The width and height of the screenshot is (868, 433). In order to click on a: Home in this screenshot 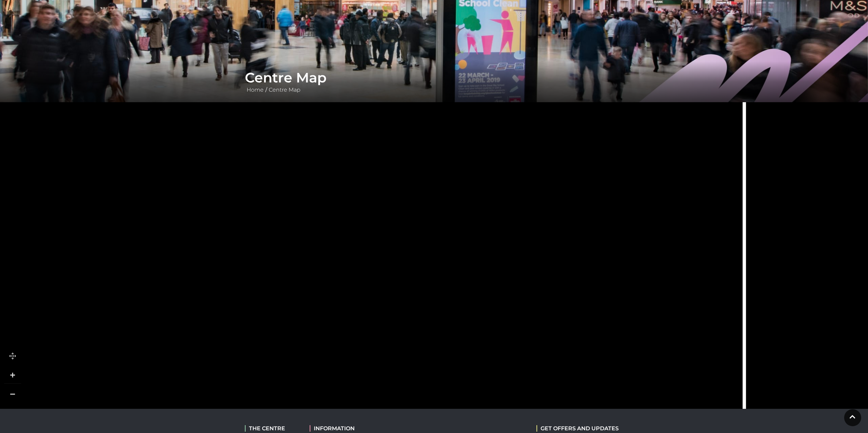, I will do `click(255, 89)`.